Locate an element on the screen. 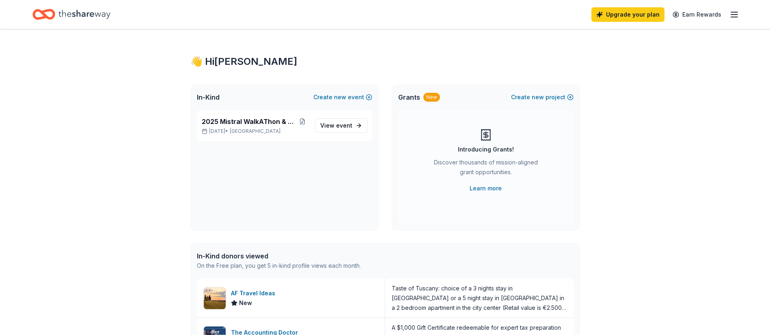 The image size is (770, 335). a: Home is located at coordinates (71, 14).